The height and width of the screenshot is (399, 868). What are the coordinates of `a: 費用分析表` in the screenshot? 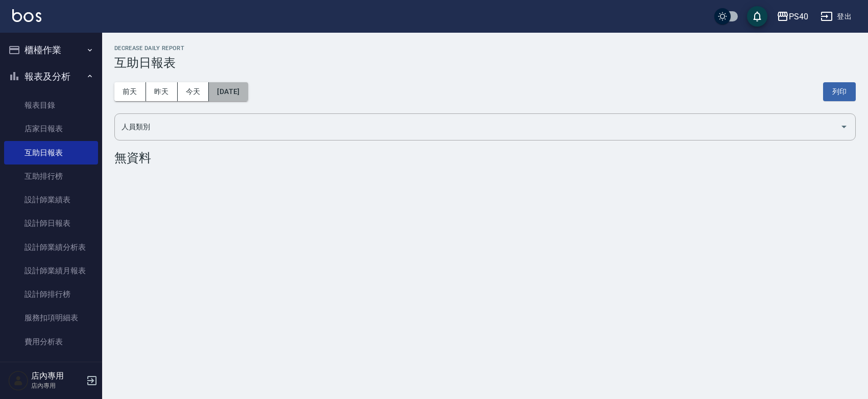 It's located at (51, 342).